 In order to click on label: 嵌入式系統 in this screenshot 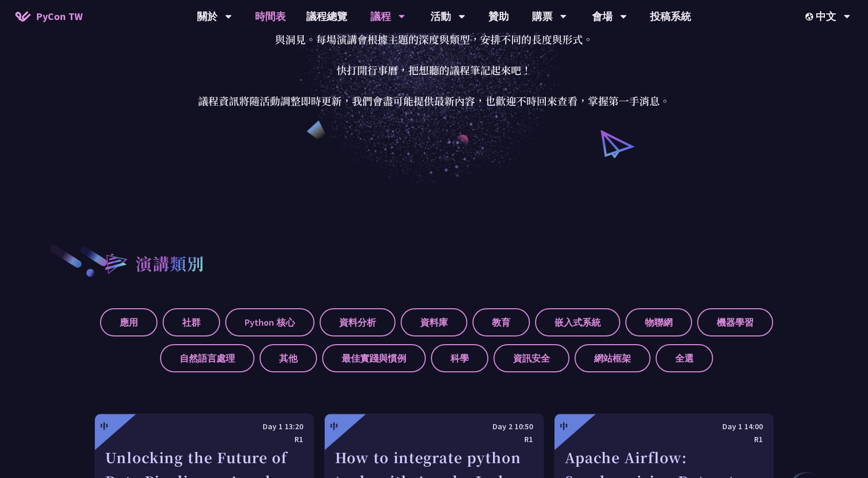, I will do `click(578, 322)`.